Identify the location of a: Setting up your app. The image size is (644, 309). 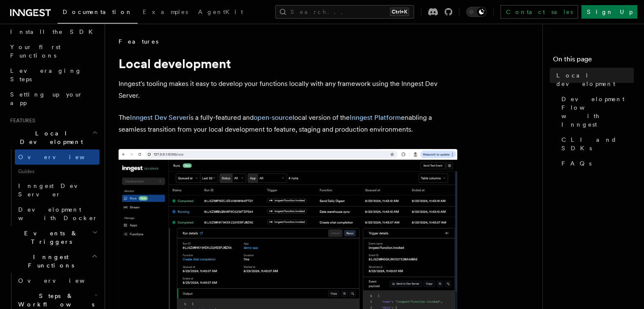
(53, 99).